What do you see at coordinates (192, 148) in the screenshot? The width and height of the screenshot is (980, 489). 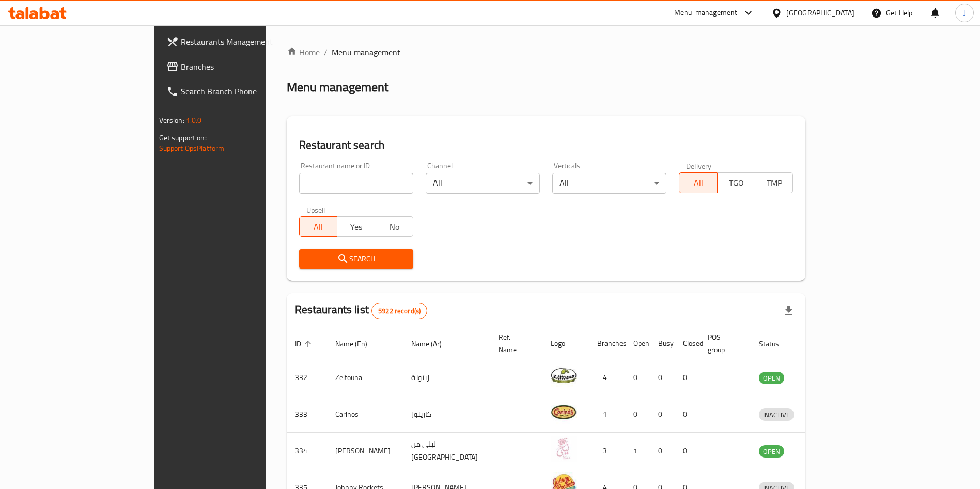 I see `a: Support.OpsPlatform` at bounding box center [192, 148].